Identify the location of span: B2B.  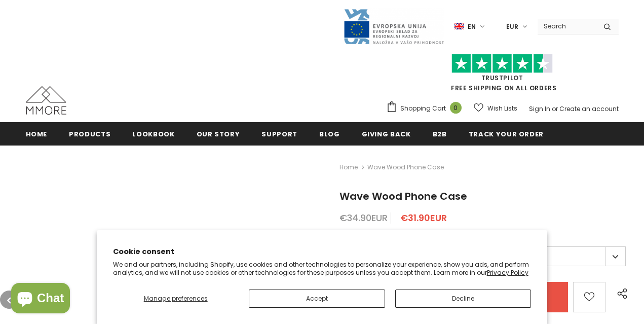
(440, 134).